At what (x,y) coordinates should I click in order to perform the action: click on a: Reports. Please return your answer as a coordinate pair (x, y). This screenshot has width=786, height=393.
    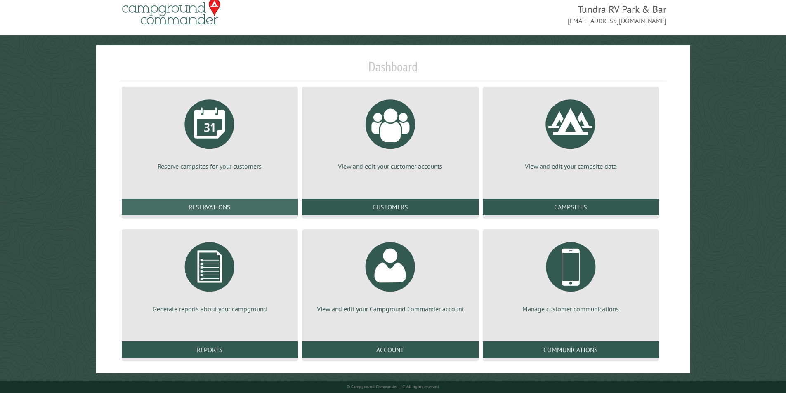
    Looking at the image, I should click on (209, 350).